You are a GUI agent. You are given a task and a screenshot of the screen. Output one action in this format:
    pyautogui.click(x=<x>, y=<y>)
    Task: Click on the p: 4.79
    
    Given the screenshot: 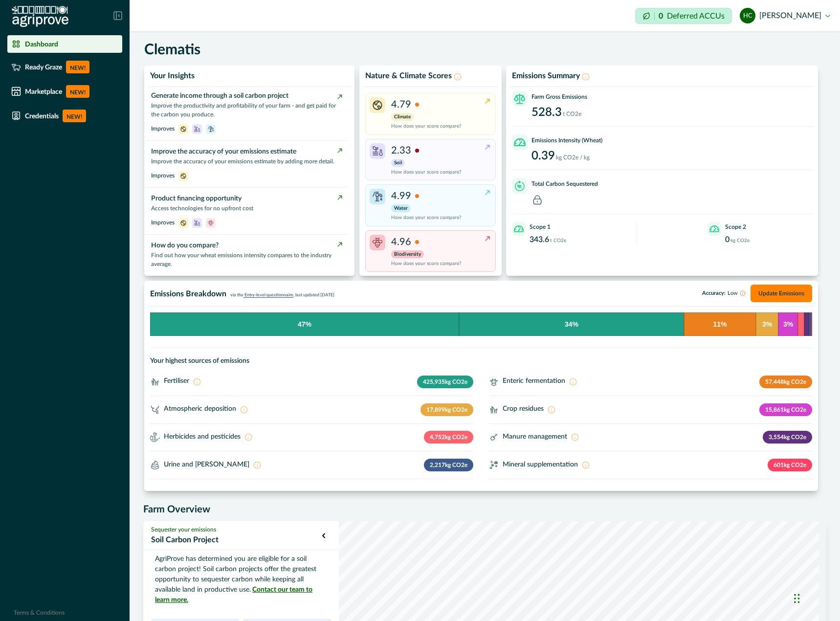 What is the action you would take?
    pyautogui.click(x=401, y=104)
    